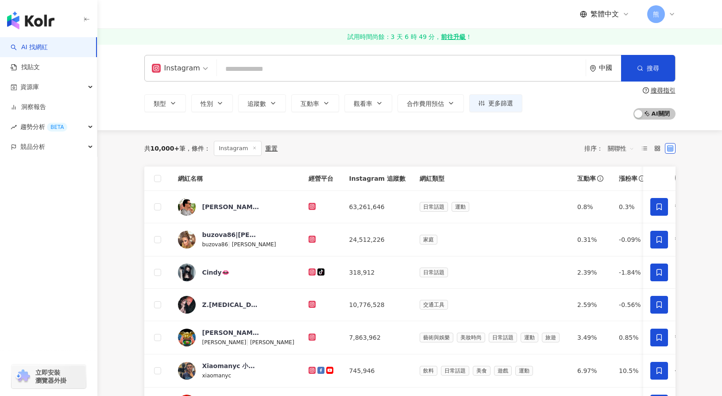  What do you see at coordinates (198, 148) in the screenshot?
I see `span: 條件 ：` at bounding box center [198, 148].